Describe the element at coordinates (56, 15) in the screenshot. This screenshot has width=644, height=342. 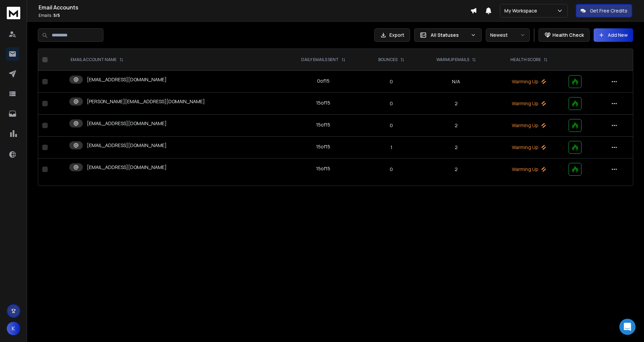
I see `span: 5 / 5` at that location.